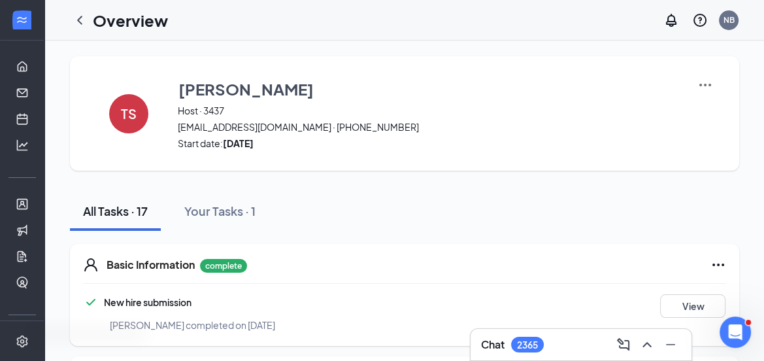  I want to click on button: View, so click(692, 306).